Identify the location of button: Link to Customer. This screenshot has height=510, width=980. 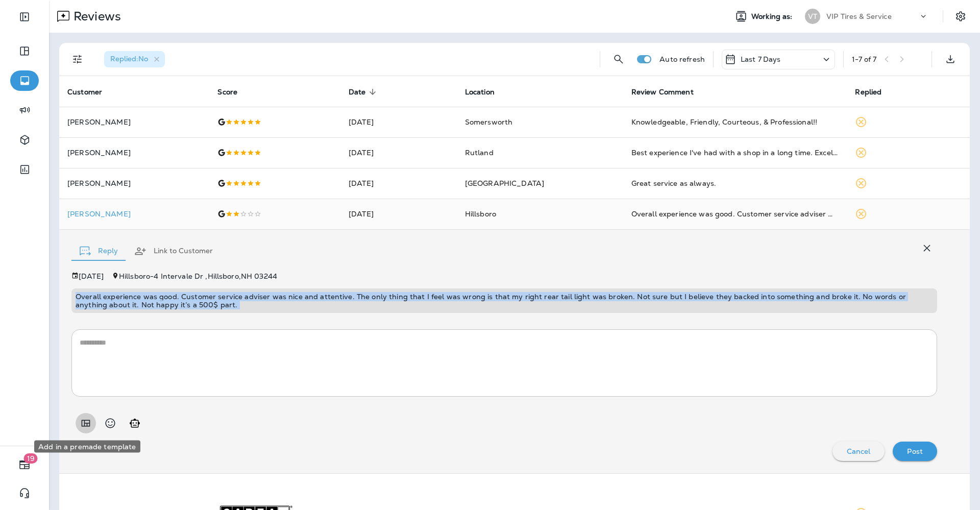
(174, 251).